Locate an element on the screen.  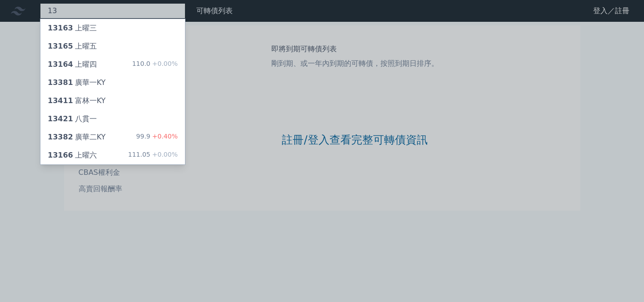
div: 聊天小工具 is located at coordinates (621, 280).